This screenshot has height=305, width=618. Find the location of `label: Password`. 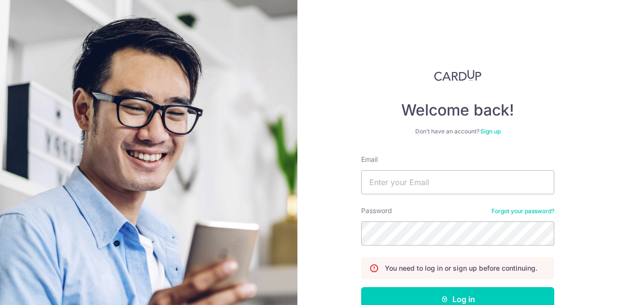

label: Password is located at coordinates (377, 211).